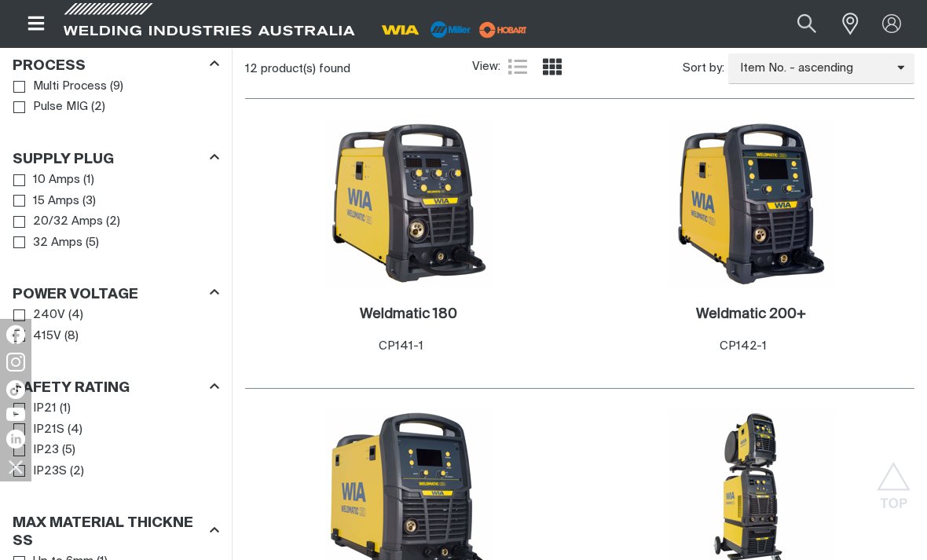 This screenshot has height=560, width=927. Describe the element at coordinates (62, 159) in the screenshot. I see `h3: Supply Plug` at that location.